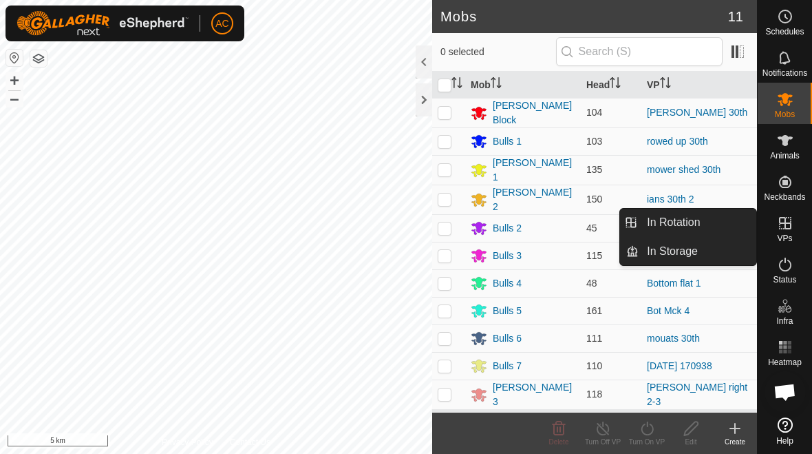 The height and width of the screenshot is (454, 812). I want to click on input: Search (S), so click(639, 52).